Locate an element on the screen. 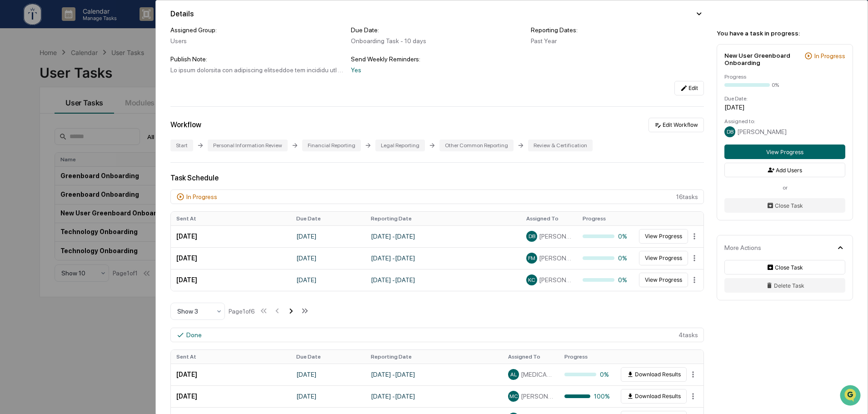 Image resolution: width=868 pixels, height=414 pixels. span: AL is located at coordinates (514, 375).